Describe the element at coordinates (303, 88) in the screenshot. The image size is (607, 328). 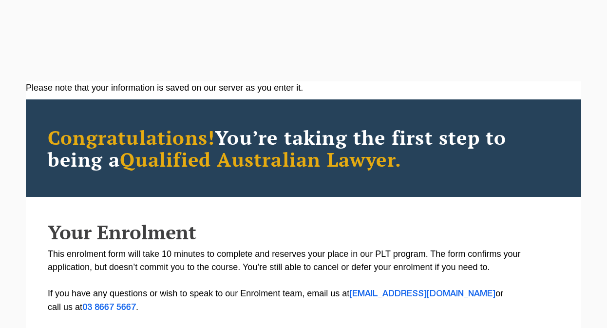
I see `div: Please note that your information is saved on our server as you enter it.` at that location.